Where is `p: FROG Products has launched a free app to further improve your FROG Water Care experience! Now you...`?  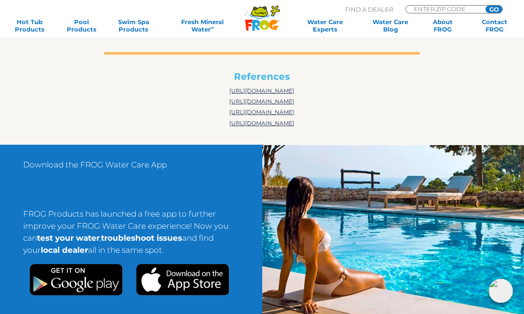
p: FROG Products has launched a free app to further improve your FROG Water Care experience! Now you... is located at coordinates (129, 235).